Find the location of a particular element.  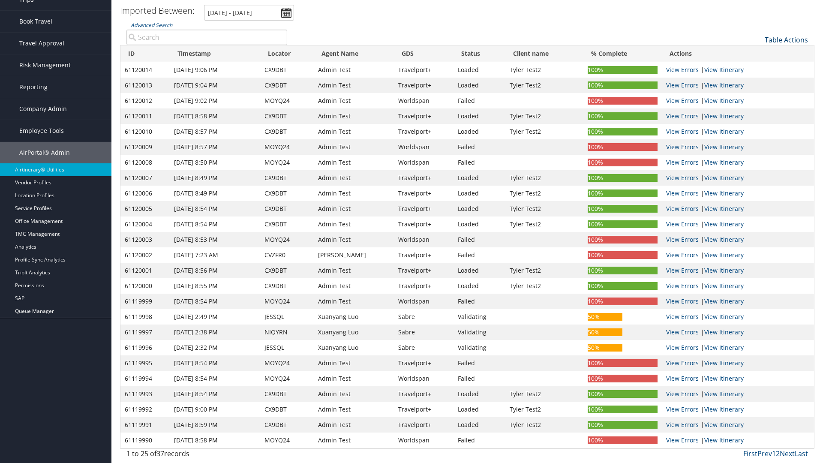

td: 61120007 is located at coordinates (145, 178).